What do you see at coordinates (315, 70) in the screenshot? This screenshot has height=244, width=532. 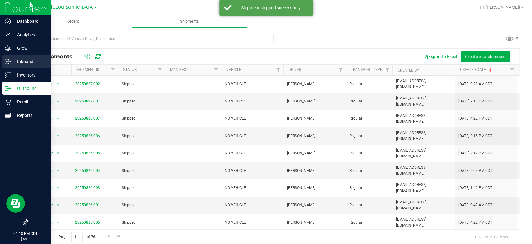 I see `th: Driver` at bounding box center [315, 70].